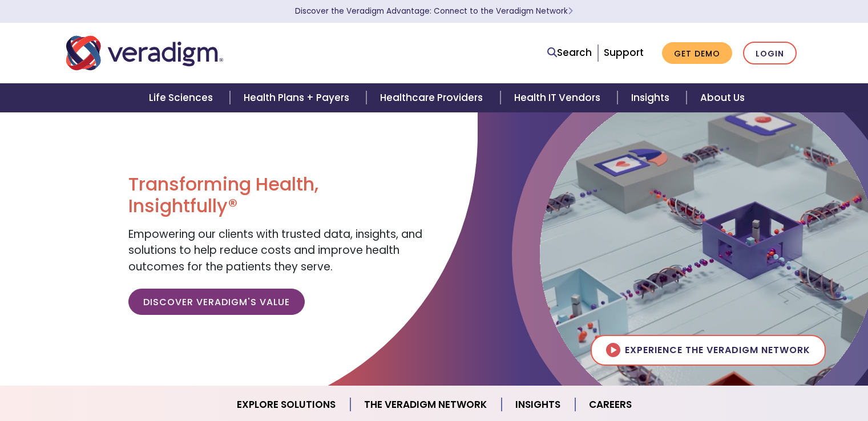 The image size is (868, 421). Describe the element at coordinates (426, 404) in the screenshot. I see `a: The Veradigm Network` at that location.